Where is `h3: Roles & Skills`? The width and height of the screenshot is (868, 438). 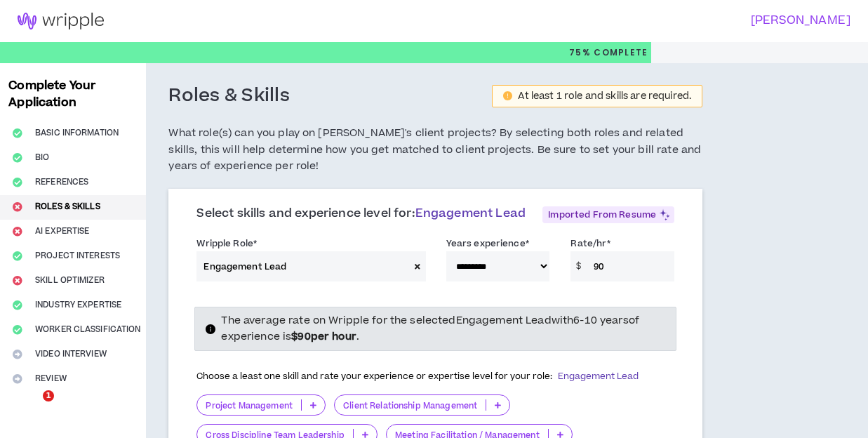
h3: Roles & Skills is located at coordinates (229, 96).